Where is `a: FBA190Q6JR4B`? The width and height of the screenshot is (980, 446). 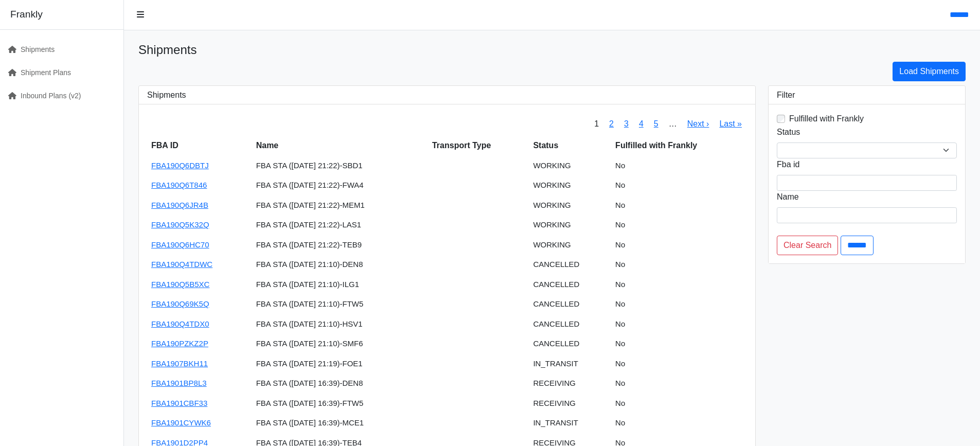 a: FBA190Q6JR4B is located at coordinates (180, 205).